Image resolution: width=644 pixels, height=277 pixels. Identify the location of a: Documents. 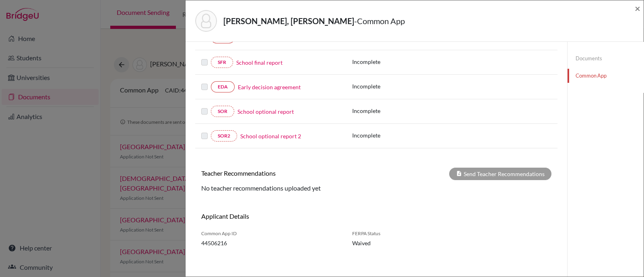
(605, 58).